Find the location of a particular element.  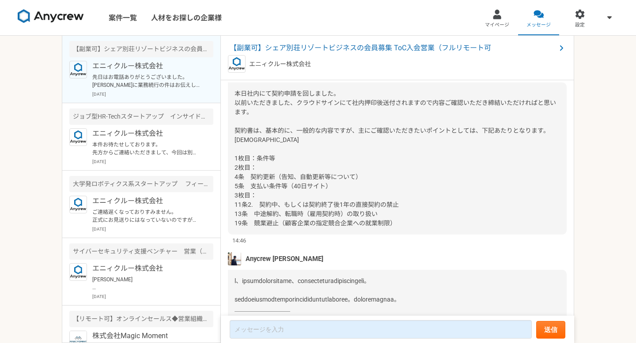

div: ジョブ型HR-Techスタートアップ インサイドセールスのマネジメント業務を募集 is located at coordinates (141, 117).